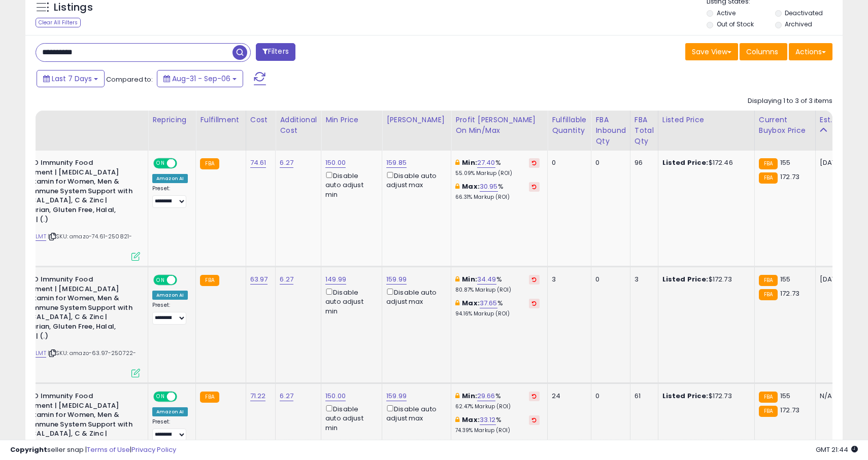 This screenshot has height=460, width=868. What do you see at coordinates (569, 125) in the screenshot?
I see `div: Fulfillable Quantity` at bounding box center [569, 125].